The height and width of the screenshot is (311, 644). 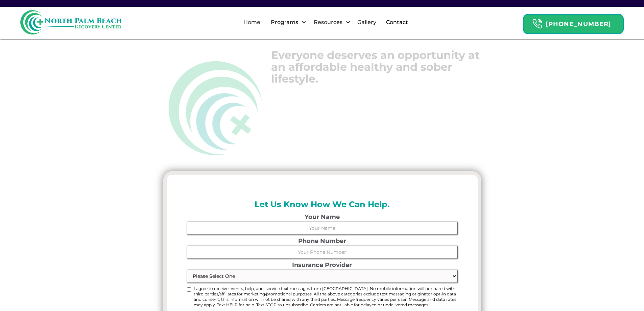 I want to click on img: Header Calendar Icons, so click(x=538, y=23).